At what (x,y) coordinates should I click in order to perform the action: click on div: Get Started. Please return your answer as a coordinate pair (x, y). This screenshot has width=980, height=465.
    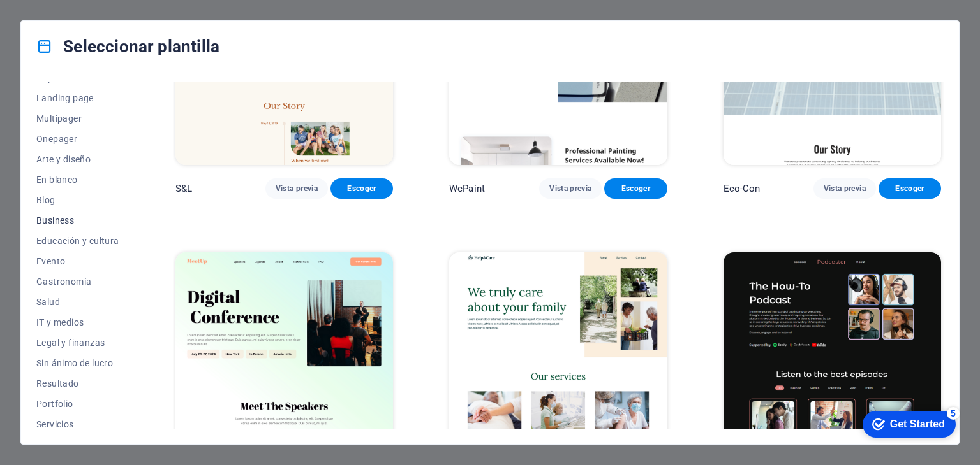
    Looking at the image, I should click on (65, 20).